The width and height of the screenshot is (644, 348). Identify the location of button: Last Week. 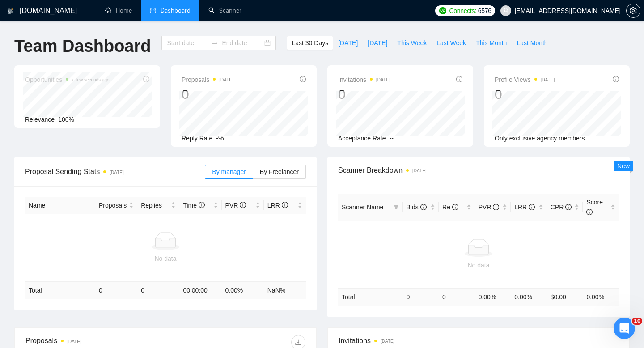
(451, 43).